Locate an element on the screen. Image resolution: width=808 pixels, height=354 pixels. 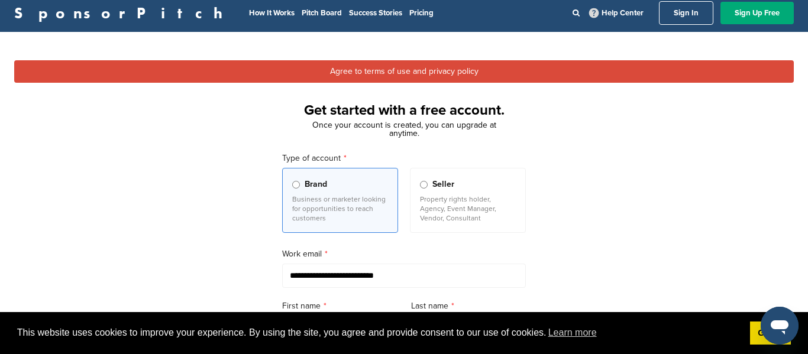
input: Brand Business or marketer looking for opportunities to reach customers is located at coordinates (296, 185).